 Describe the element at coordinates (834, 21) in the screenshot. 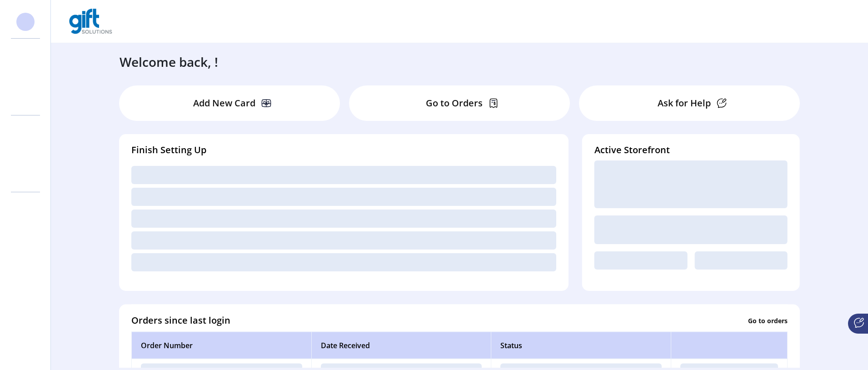

I see `button: Publisher Panel` at that location.